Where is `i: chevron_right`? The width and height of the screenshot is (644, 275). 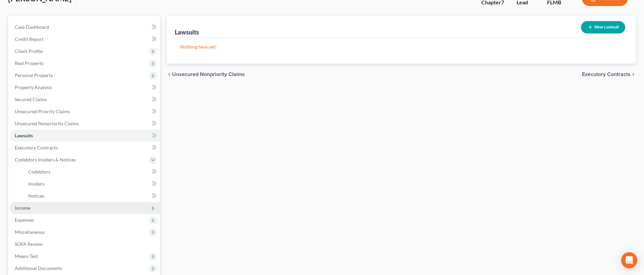
i: chevron_right is located at coordinates (634, 75).